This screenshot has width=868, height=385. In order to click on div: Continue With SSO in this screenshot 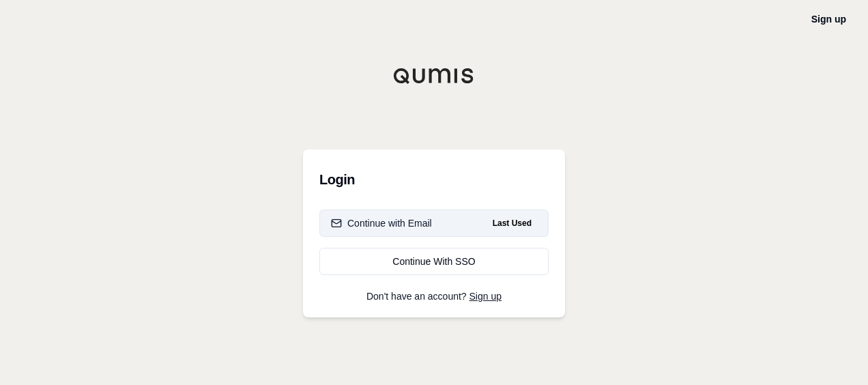, I will do `click(434, 261)`.